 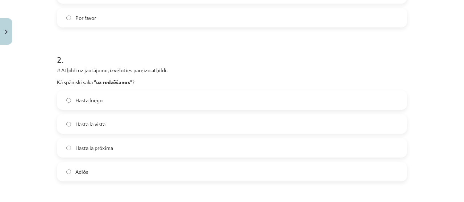 I want to click on h1: 2 ., so click(x=232, y=53).